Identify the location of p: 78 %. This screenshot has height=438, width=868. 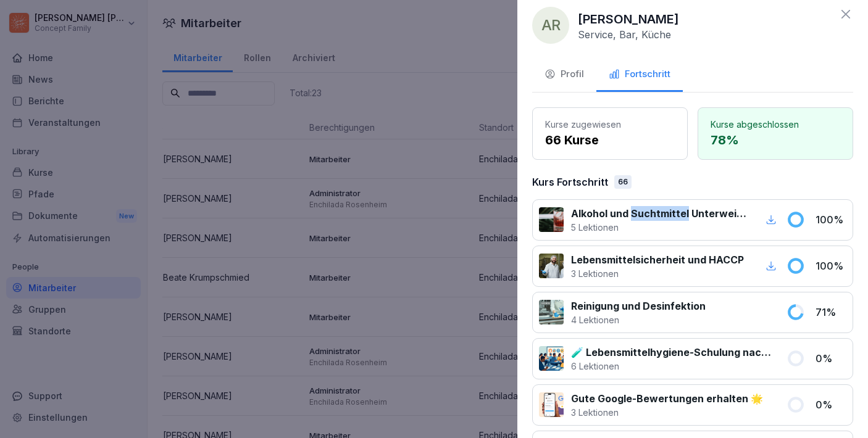
(776, 140).